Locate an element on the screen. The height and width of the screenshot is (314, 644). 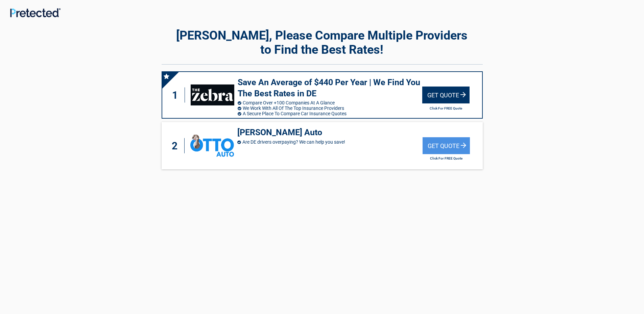
li: A Secure Place To Compare Car Insurance Quotes is located at coordinates (330, 113).